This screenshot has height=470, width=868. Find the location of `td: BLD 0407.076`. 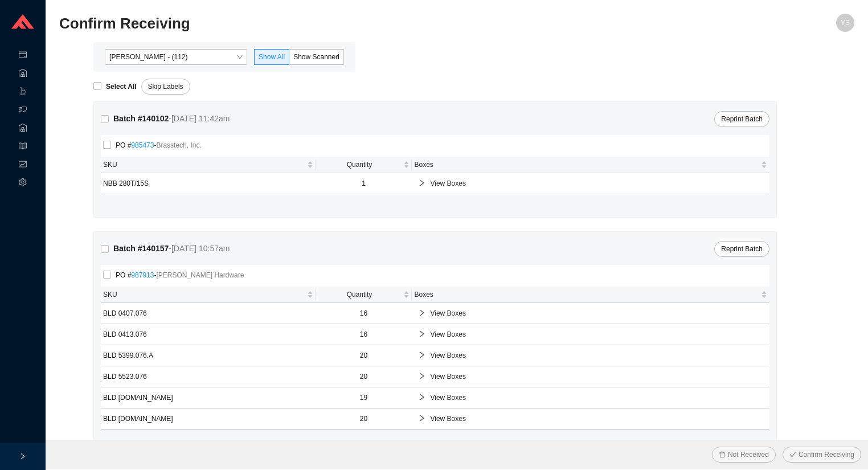

td: BLD 0407.076 is located at coordinates (208, 313).